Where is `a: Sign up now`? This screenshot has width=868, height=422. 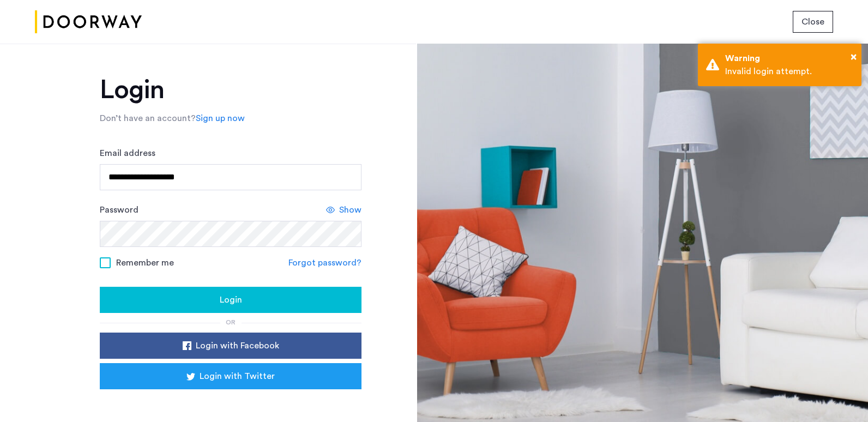
a: Sign up now is located at coordinates (221, 118).